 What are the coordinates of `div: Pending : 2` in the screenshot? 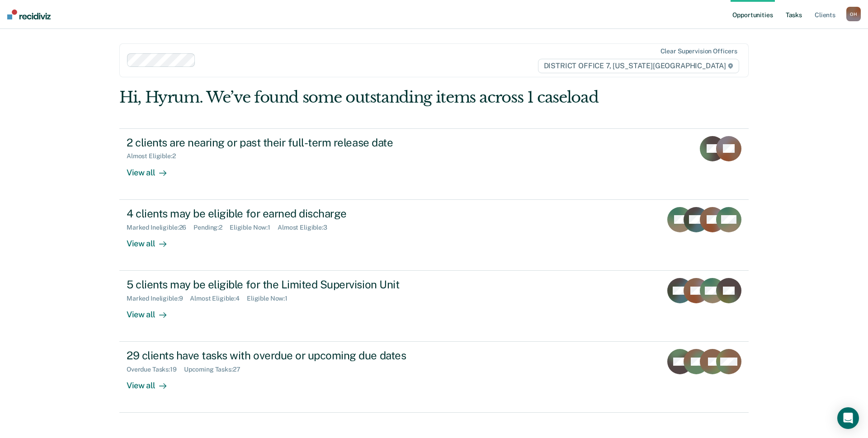 It's located at (211, 227).